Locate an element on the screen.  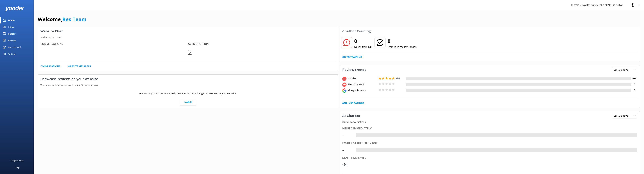
div: Home is located at coordinates (11, 20).